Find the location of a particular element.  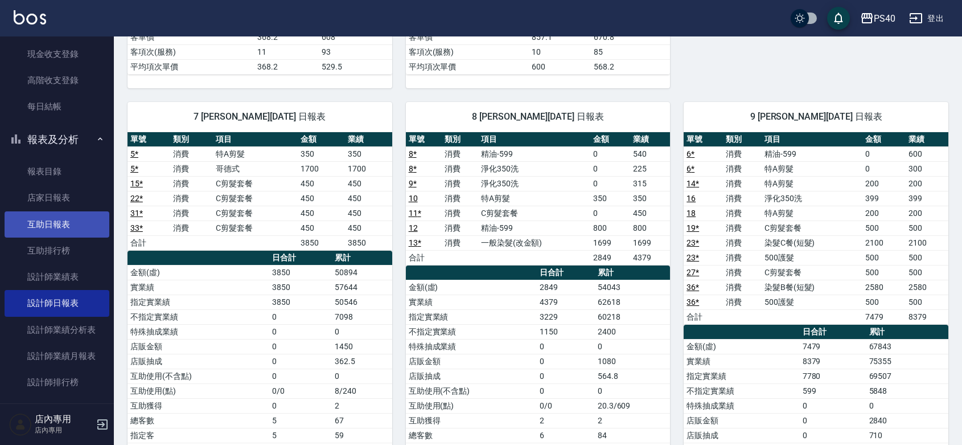

td: 529.5 is located at coordinates (355, 67).